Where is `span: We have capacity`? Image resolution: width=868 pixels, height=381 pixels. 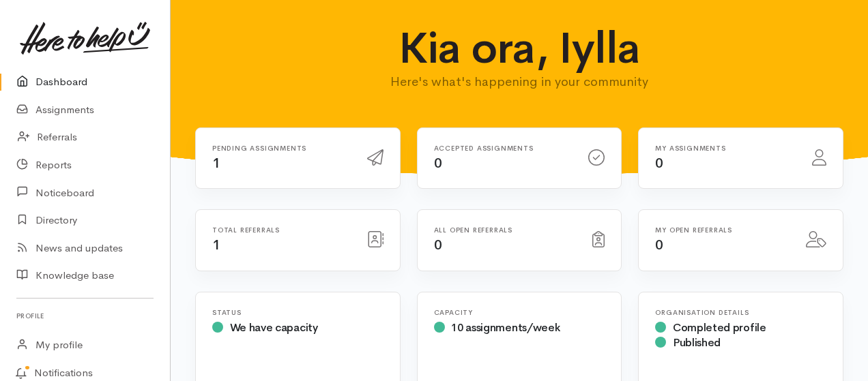
span: We have capacity is located at coordinates (273, 327).